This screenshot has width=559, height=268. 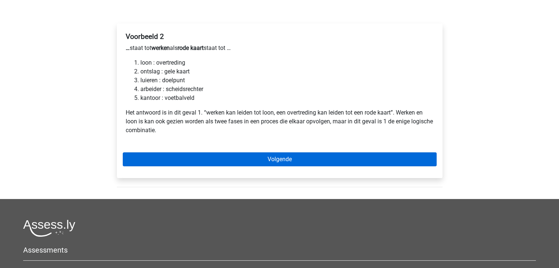 What do you see at coordinates (287, 80) in the screenshot?
I see `li: luieren : doelpunt` at bounding box center [287, 80].